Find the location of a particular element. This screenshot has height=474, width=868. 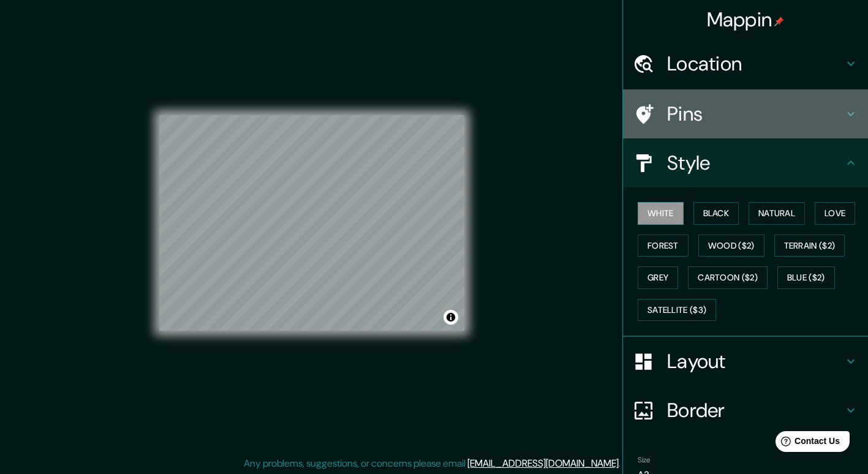

h4: Layout is located at coordinates (755, 361).